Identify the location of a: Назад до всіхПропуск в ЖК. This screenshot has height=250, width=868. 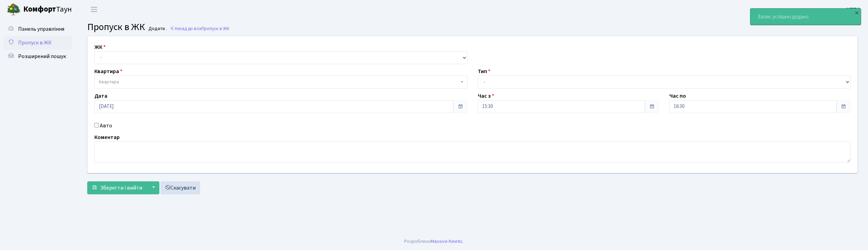
(200, 28).